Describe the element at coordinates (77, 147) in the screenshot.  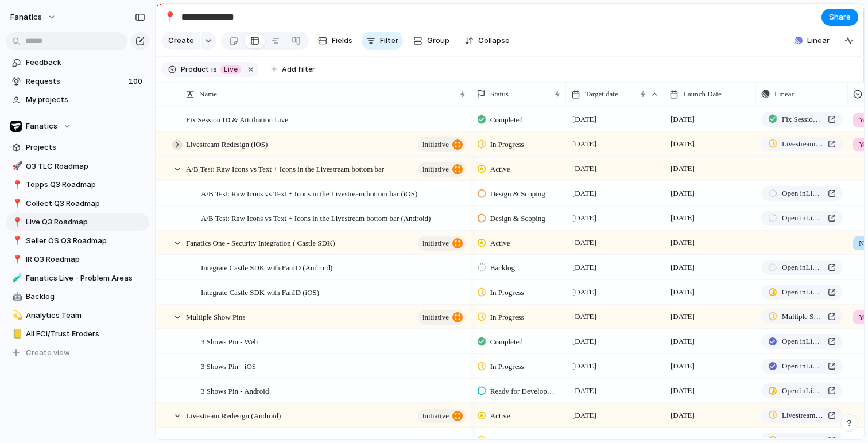
I see `a: Projects` at that location.